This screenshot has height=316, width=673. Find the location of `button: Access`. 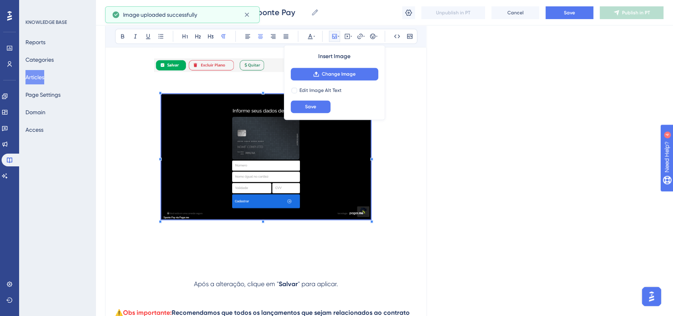

button: Access is located at coordinates (34, 130).